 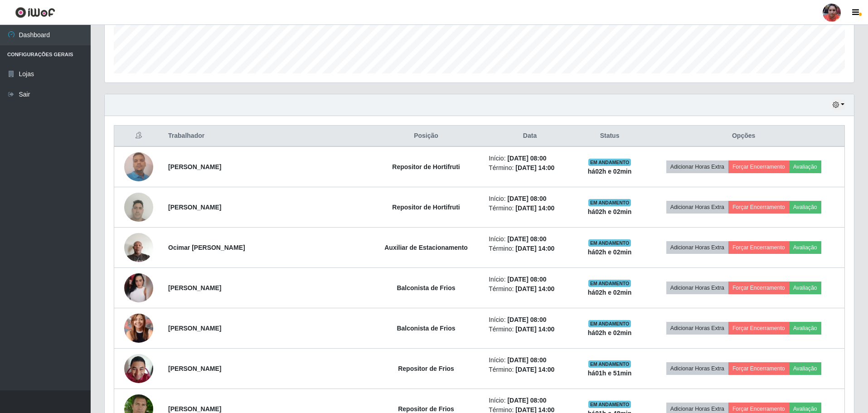 I want to click on th: Trabalhador, so click(x=265, y=136).